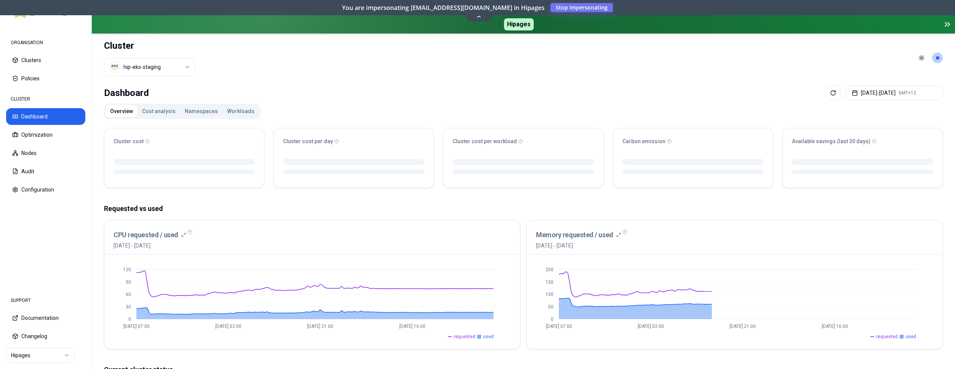  Describe the element at coordinates (128, 307) in the screenshot. I see `tspan: 30` at that location.